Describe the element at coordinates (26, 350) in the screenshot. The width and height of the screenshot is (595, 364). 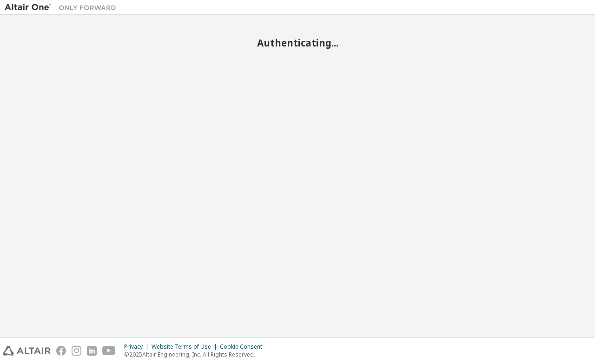
I see `img: altair_logo.svg` at that location.